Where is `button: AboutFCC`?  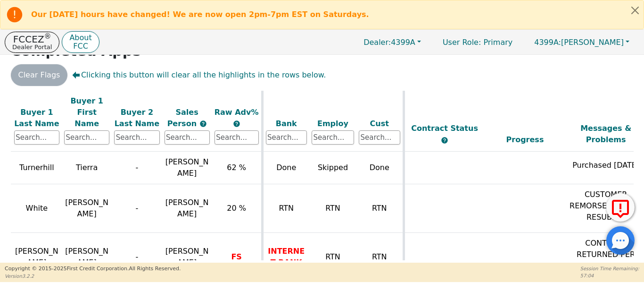 button: AboutFCC is located at coordinates (80, 42).